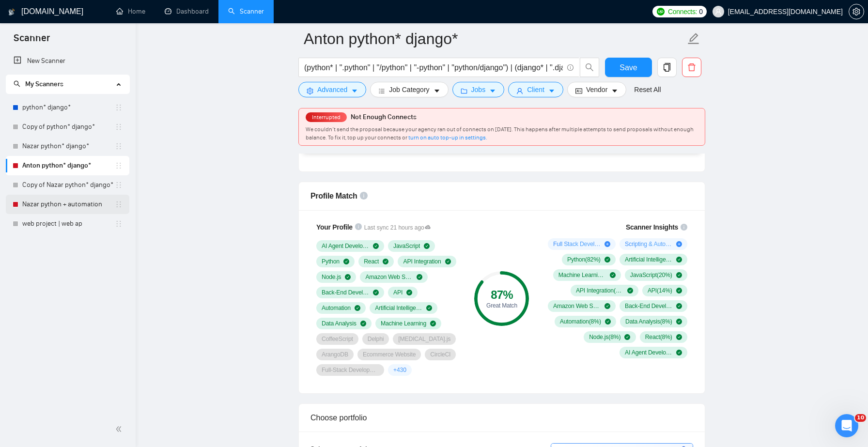  I want to click on span: CoffeeScript, so click(337, 339).